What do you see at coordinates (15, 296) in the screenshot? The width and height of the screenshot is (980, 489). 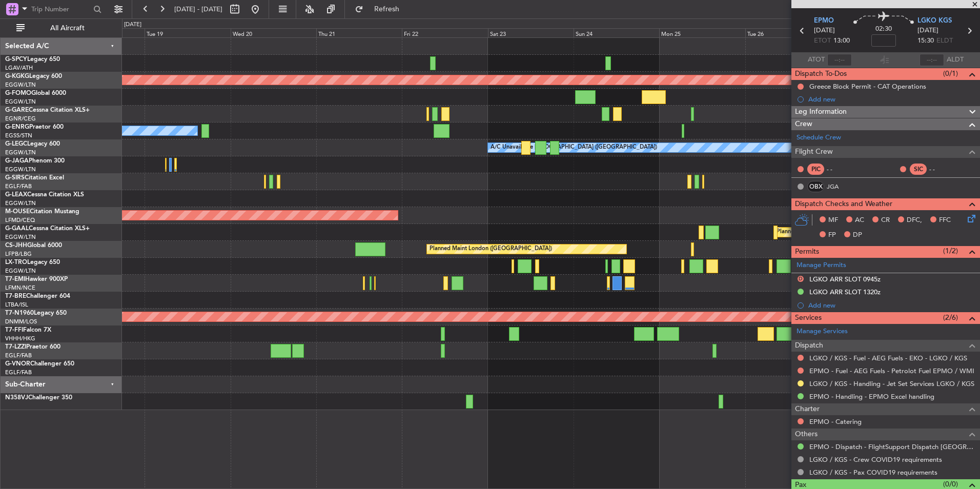 I see `span: T7-BRE` at bounding box center [15, 296].